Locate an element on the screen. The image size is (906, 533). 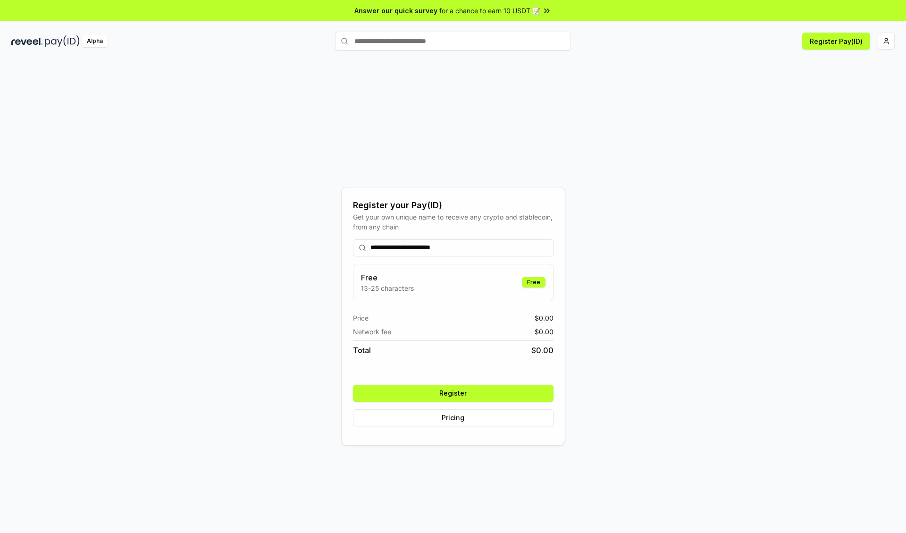
h3: Free is located at coordinates (388, 278).